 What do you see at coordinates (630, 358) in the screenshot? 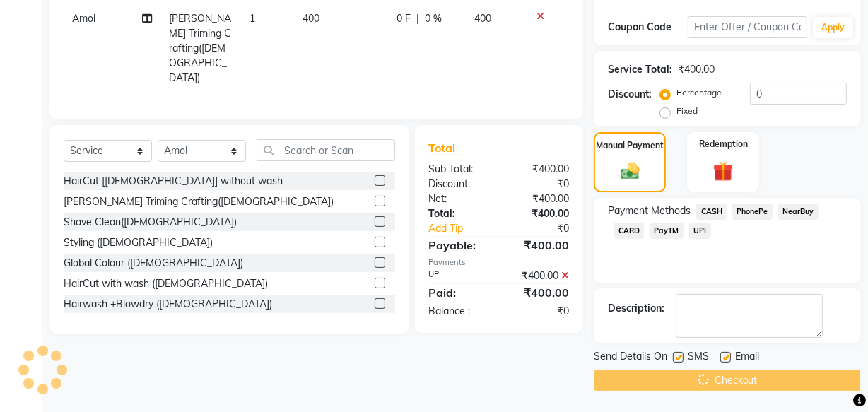
I see `span: Send Details On` at bounding box center [630, 358].